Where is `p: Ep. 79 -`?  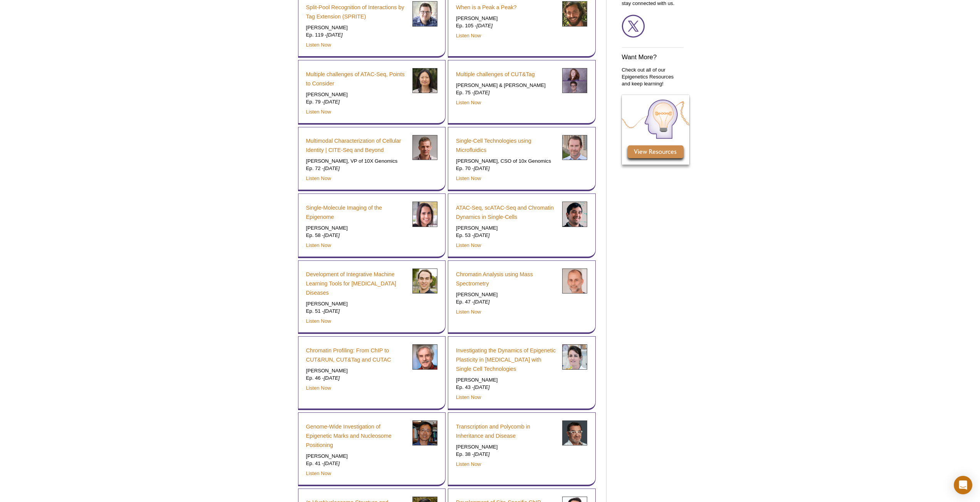 p: Ep. 79 - is located at coordinates (356, 102).